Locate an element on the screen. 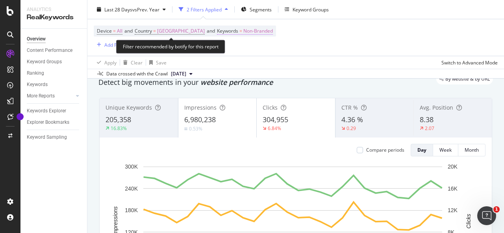 Image resolution: width=504 pixels, height=233 pixels. div: Keywords Explorer is located at coordinates (46, 111).